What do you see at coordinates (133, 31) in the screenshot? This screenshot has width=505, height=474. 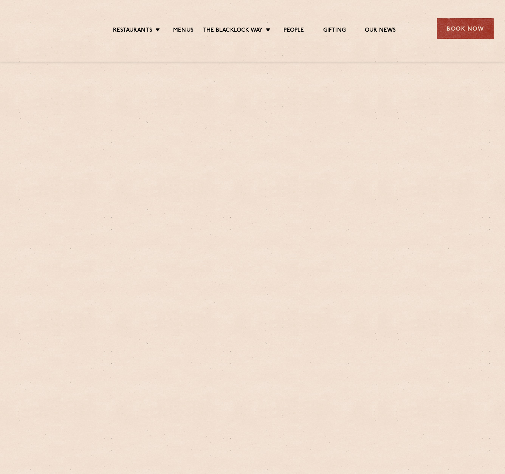 I see `a: Restaurants` at bounding box center [133, 31].